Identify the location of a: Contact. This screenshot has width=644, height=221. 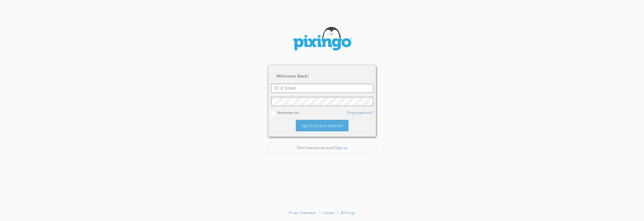
(329, 212).